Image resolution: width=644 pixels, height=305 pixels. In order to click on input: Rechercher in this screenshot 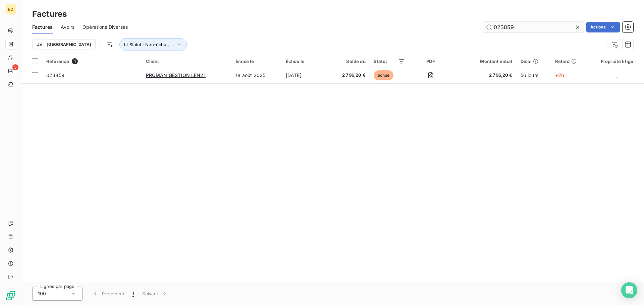, I will do `click(533, 27)`.